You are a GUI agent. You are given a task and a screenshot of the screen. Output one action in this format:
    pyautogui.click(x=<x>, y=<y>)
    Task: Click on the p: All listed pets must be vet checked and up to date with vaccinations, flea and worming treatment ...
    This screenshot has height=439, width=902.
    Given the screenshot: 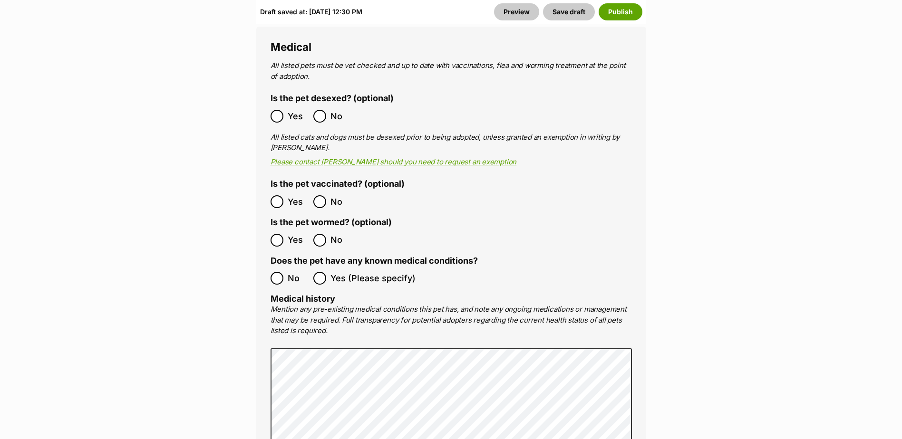 What is the action you would take?
    pyautogui.click(x=451, y=71)
    